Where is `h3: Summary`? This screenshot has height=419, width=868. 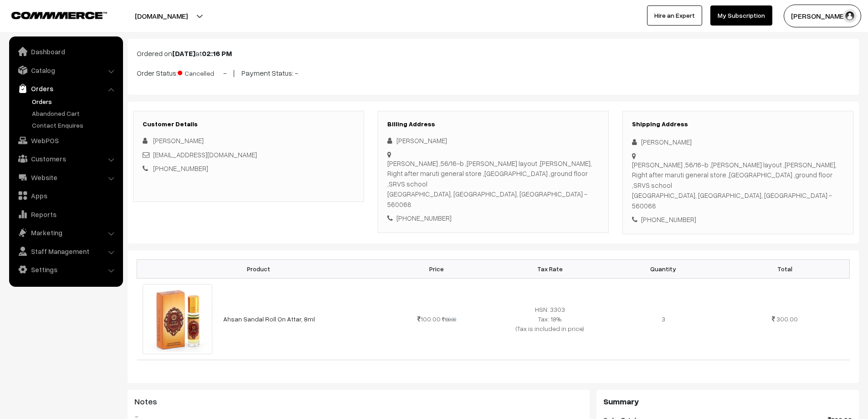
h3: Summary is located at coordinates (728, 402).